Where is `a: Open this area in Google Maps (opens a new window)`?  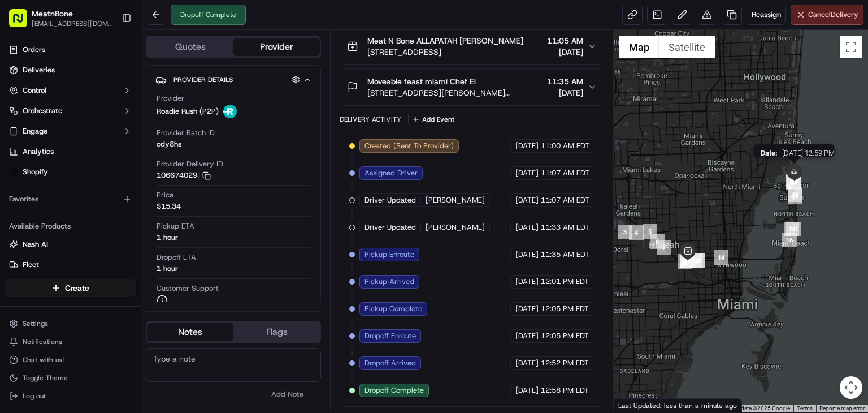
a: Open this area in Google Maps (opens a new window) is located at coordinates (635, 405).